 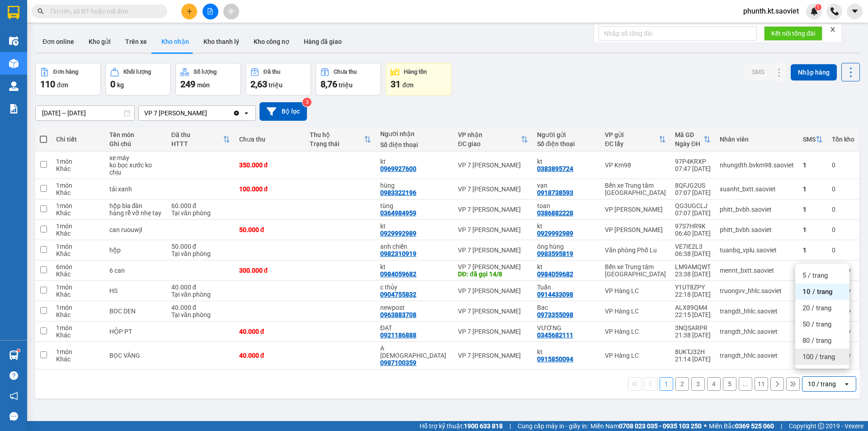 What do you see at coordinates (817, 324) in the screenshot?
I see `span: 50 / trang` at bounding box center [817, 324].